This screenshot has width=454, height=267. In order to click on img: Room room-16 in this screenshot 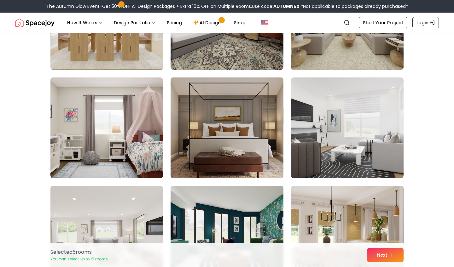, I will do `click(107, 128)`.